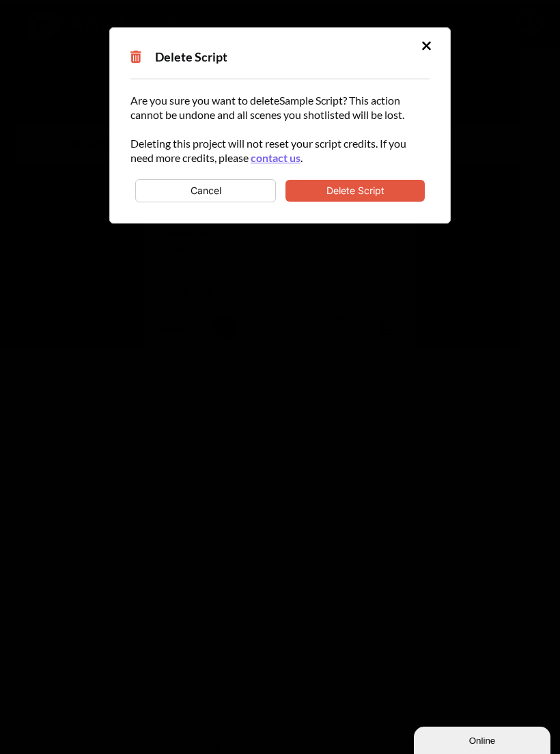 The height and width of the screenshot is (754, 560). What do you see at coordinates (205, 191) in the screenshot?
I see `button: Cancel` at bounding box center [205, 191].